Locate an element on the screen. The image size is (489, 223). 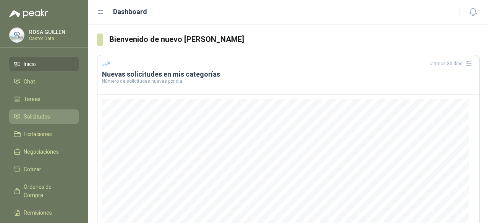
div: Últimos 30 días is located at coordinates (452, 64).